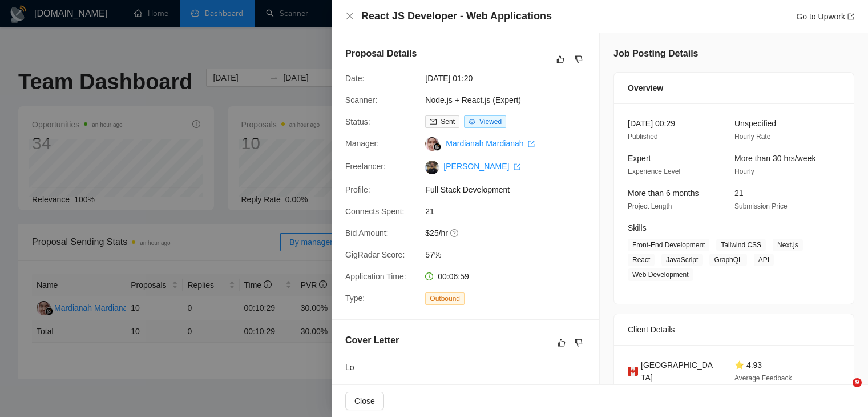 Image resolution: width=868 pixels, height=417 pixels. What do you see at coordinates (362, 143) in the screenshot?
I see `span: Manager:` at bounding box center [362, 143].